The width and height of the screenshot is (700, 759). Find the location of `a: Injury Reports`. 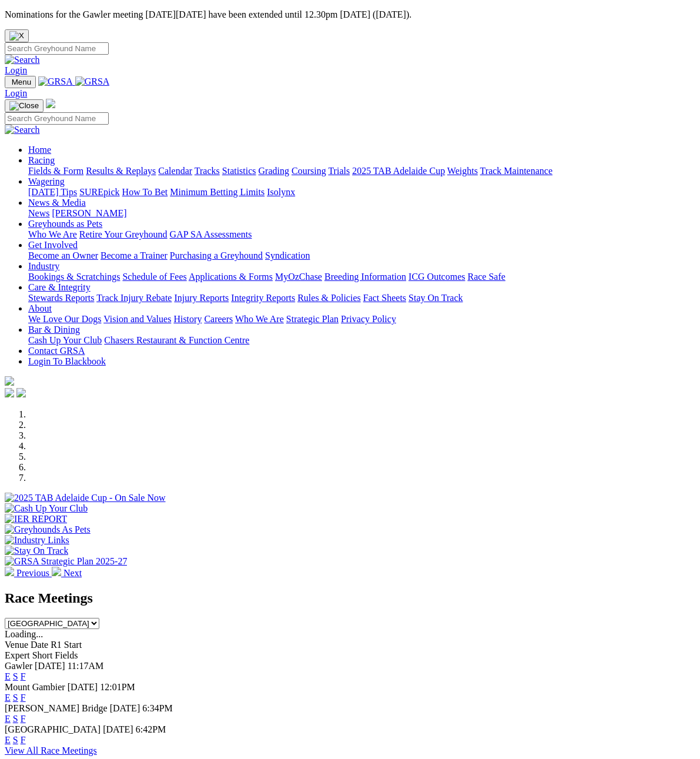

a: Injury Reports is located at coordinates (201, 297).